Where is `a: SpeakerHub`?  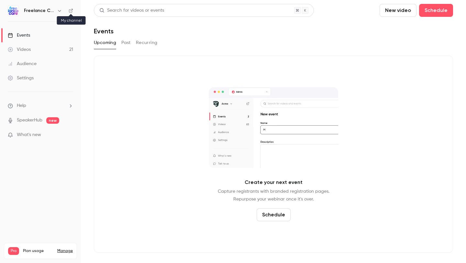 a: SpeakerHub is located at coordinates (29, 120).